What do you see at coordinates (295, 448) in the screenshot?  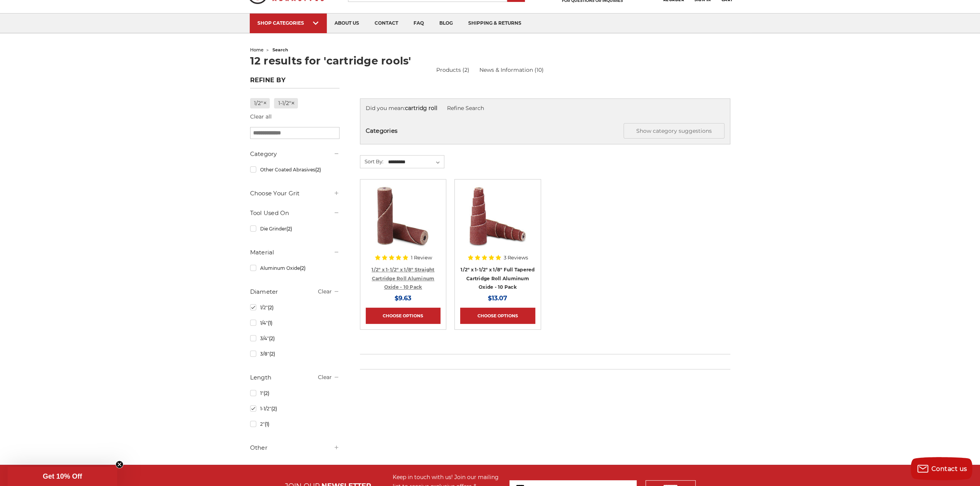 I see `h5: Other` at bounding box center [295, 448].